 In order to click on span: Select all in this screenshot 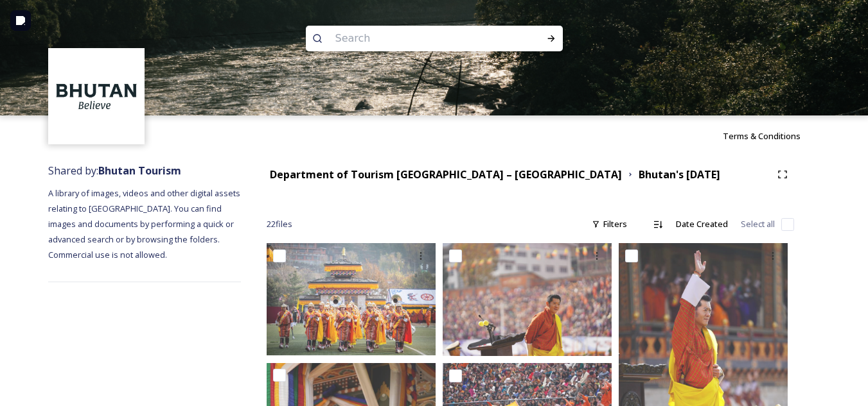, I will do `click(758, 224)`.